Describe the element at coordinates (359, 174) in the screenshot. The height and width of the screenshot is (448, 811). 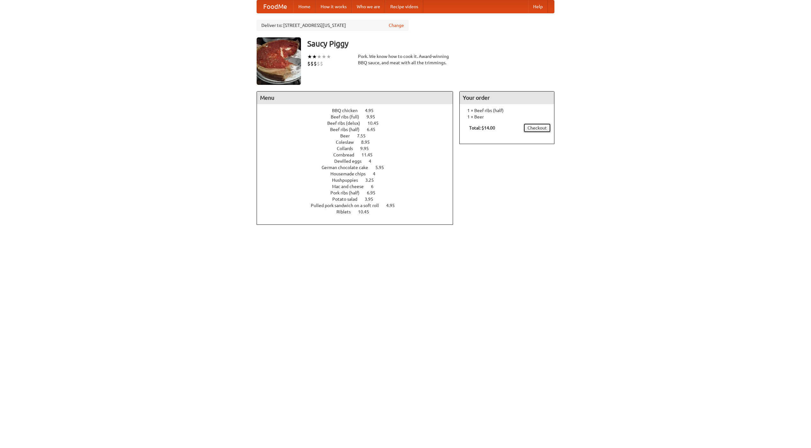
I see `a: Housemade chips 4` at that location.